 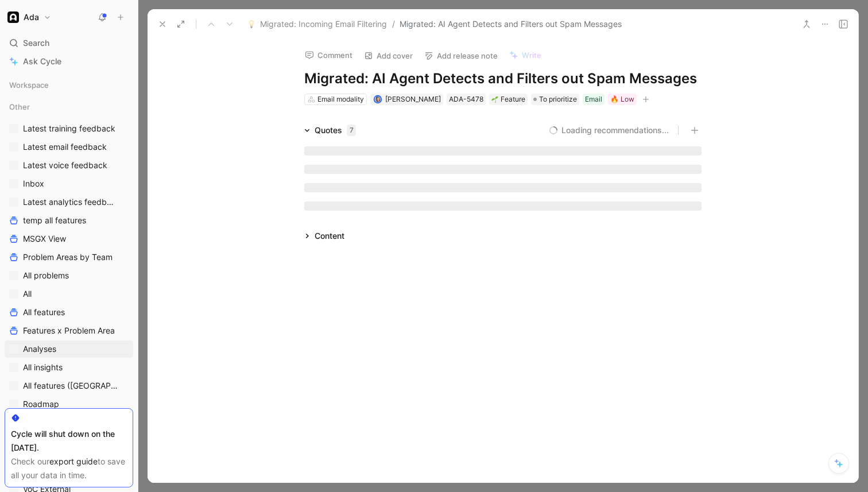 I want to click on a: MSGX View, so click(x=69, y=239).